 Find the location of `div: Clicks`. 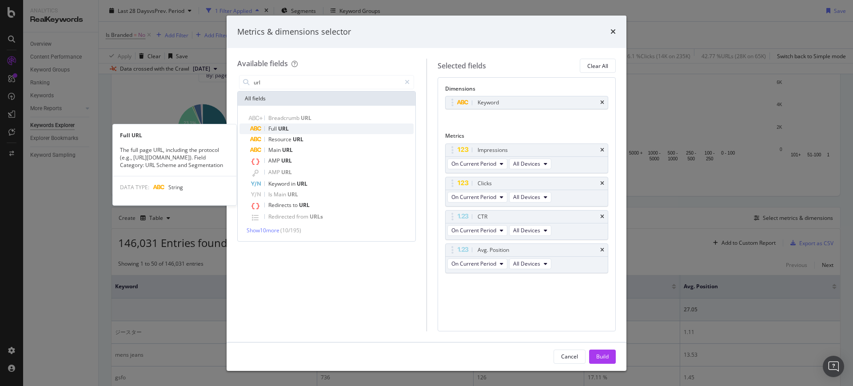

div: Clicks is located at coordinates (484, 183).